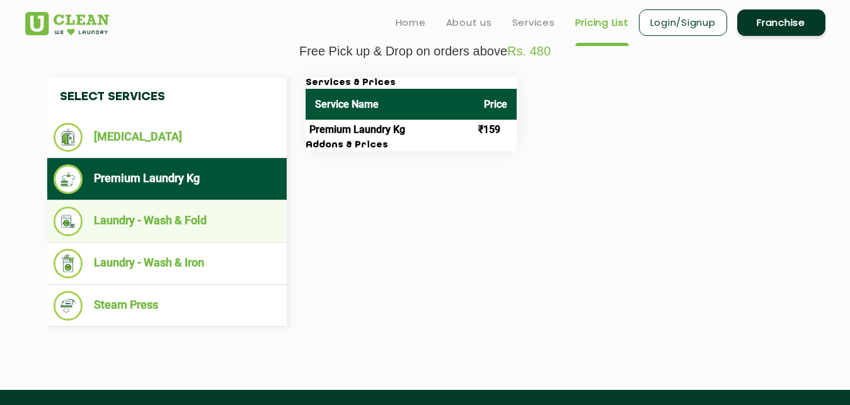 Image resolution: width=850 pixels, height=405 pixels. I want to click on th: Service Name, so click(390, 104).